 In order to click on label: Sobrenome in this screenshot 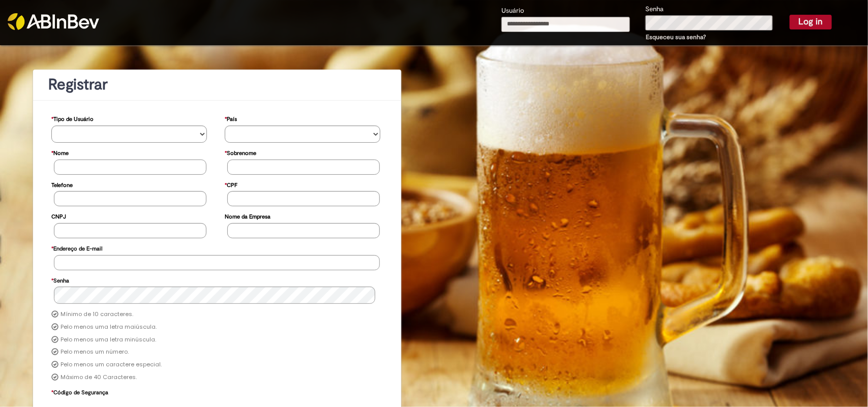, I will do `click(240, 152)`.